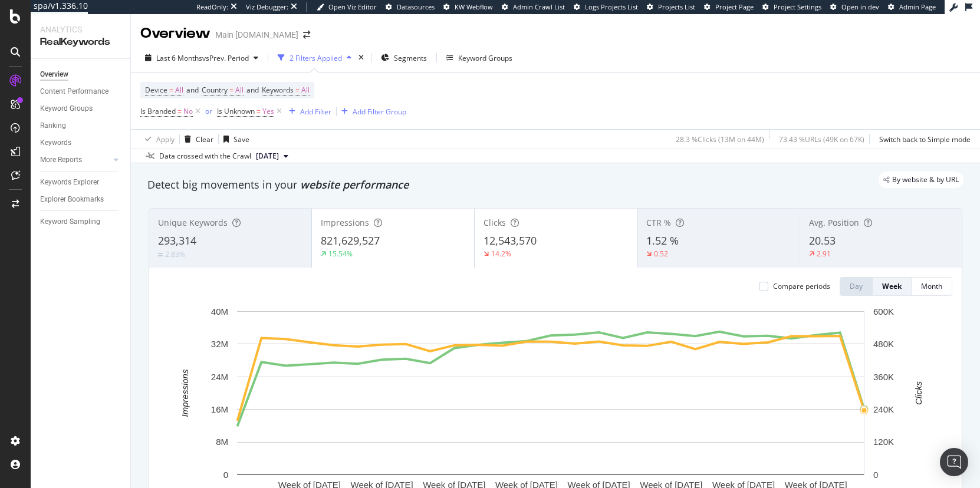 The image size is (980, 488). Describe the element at coordinates (213, 7) in the screenshot. I see `div: ReadOnly:` at that location.